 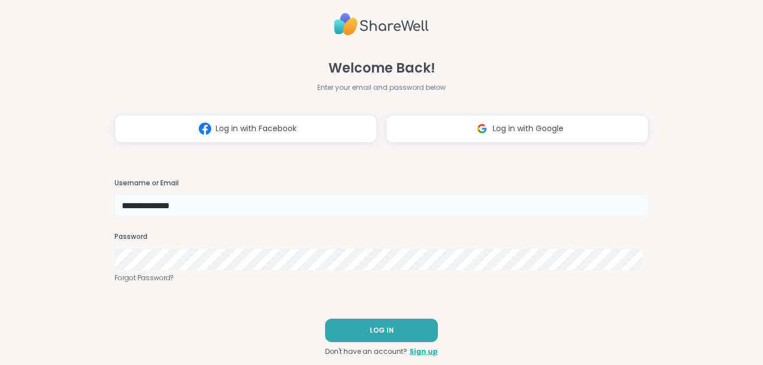 I want to click on span: Log in with Facebook, so click(x=256, y=128).